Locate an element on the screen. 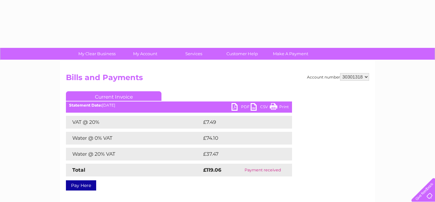  a: My Account is located at coordinates (145, 54).